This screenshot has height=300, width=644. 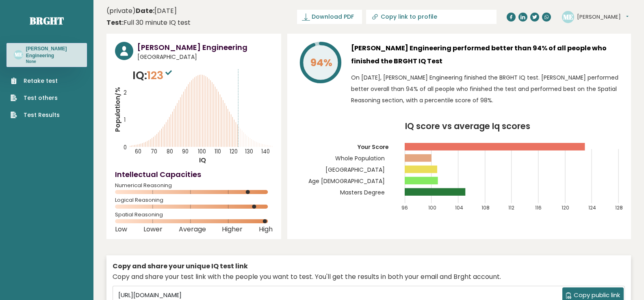 I want to click on tspan: 112, so click(x=511, y=208).